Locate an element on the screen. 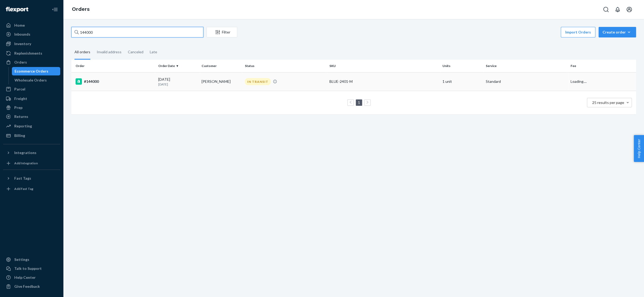 The height and width of the screenshot is (297, 644). div: Ecommerce Orders is located at coordinates (32, 71).